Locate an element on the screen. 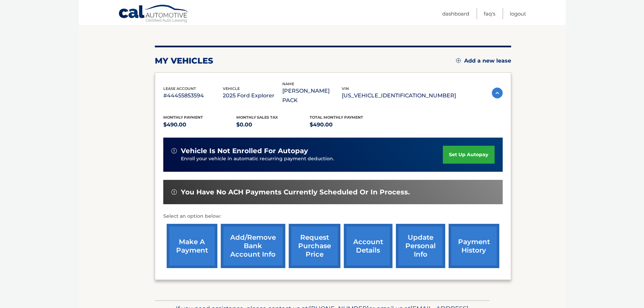 This screenshot has height=308, width=644. a: Dashboard is located at coordinates (456, 14).